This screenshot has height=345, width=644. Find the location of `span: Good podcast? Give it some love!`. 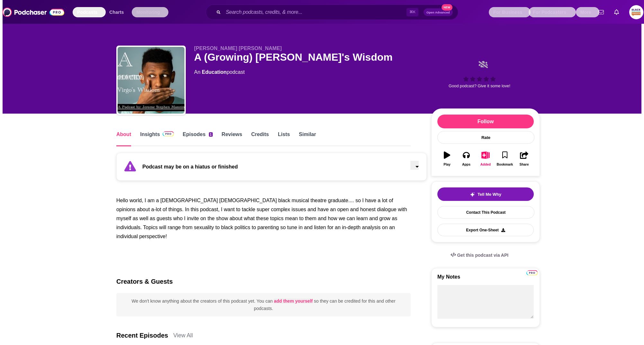

span: Good podcast? Give it some love! is located at coordinates (480, 86).